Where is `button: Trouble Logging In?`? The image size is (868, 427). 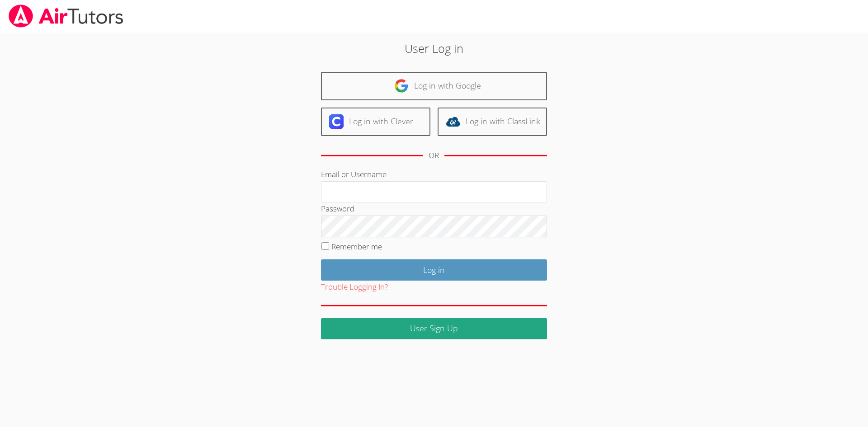 button: Trouble Logging In? is located at coordinates (355, 287).